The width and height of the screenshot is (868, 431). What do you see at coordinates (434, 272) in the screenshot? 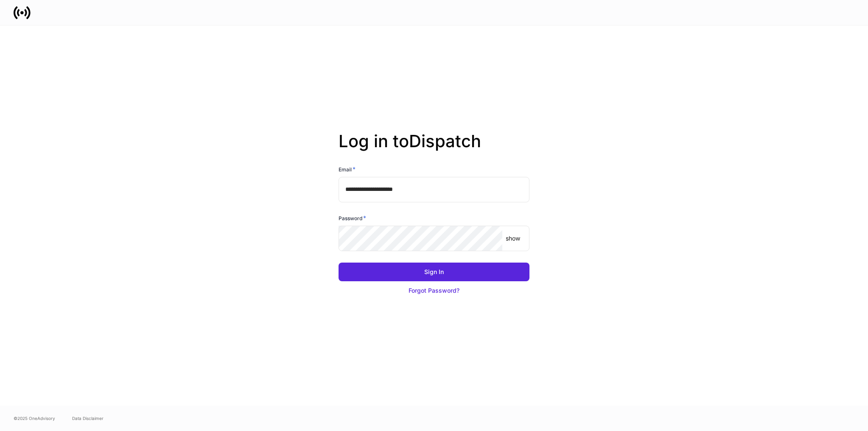
I see `button: Sign In` at bounding box center [434, 272].